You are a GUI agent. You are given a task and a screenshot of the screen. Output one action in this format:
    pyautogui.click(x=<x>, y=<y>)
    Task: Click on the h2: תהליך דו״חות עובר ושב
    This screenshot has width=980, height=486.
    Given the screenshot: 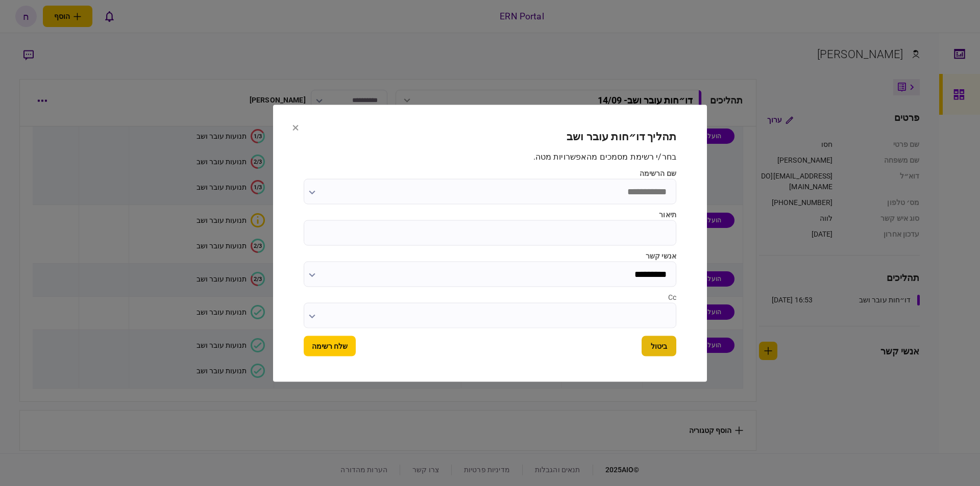 What is the action you would take?
    pyautogui.click(x=490, y=136)
    